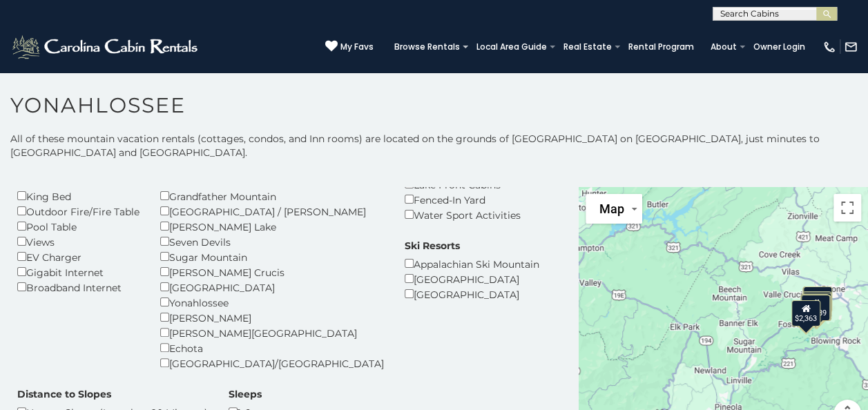 Image resolution: width=868 pixels, height=410 pixels. I want to click on span: My Favs, so click(357, 47).